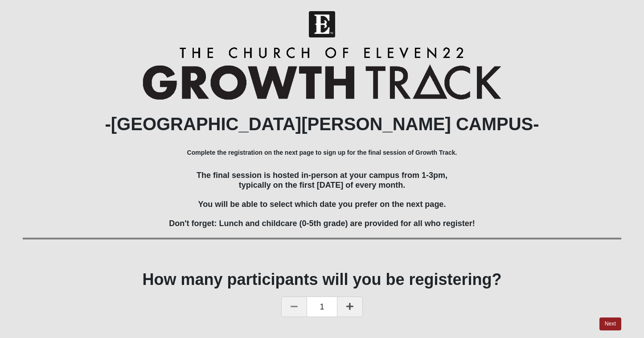  What do you see at coordinates (323, 204) in the screenshot?
I see `span: You will be able to select which date you prefer on the next page.` at bounding box center [323, 204].